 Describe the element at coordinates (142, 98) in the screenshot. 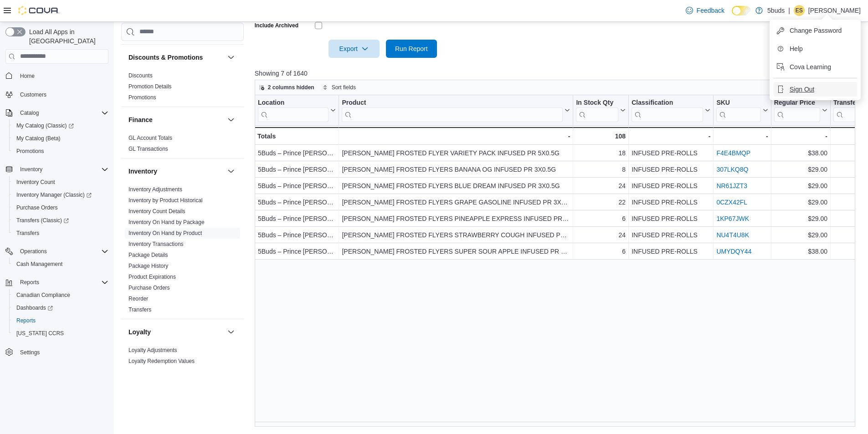

I see `span: Promotions` at that location.